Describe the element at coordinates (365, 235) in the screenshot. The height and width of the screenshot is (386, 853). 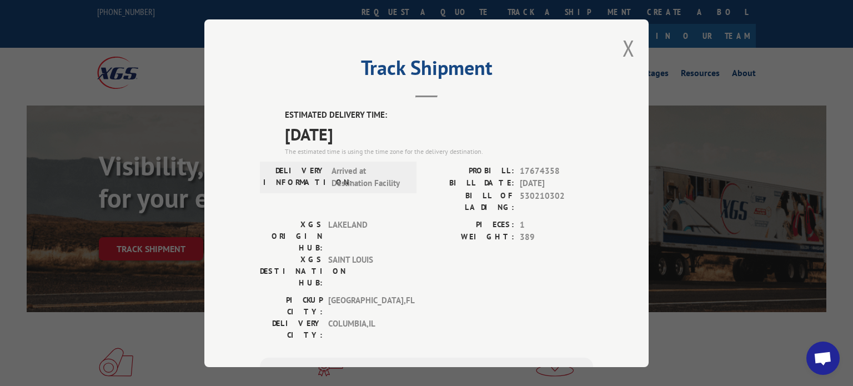
I see `span: LAKELAND` at that location.